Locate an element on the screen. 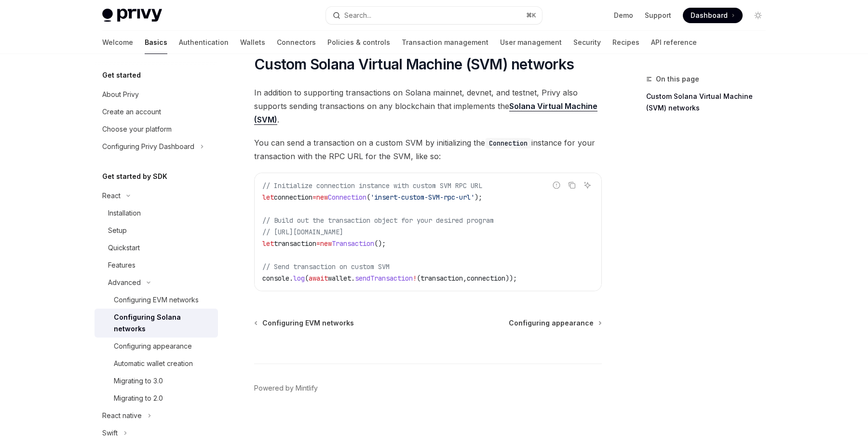 The width and height of the screenshot is (868, 447). div: About Privy is located at coordinates (121, 95).